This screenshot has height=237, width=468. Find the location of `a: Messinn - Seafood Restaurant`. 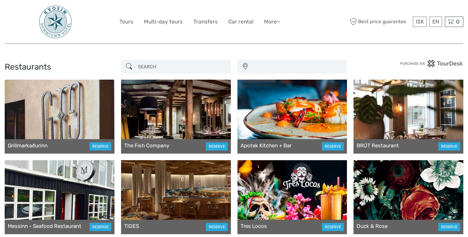

a: Messinn - Seafood Restaurant is located at coordinates (44, 226).